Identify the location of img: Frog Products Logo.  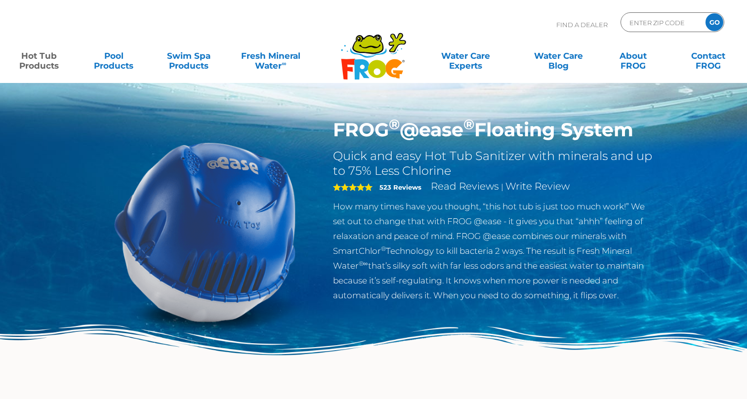
(374, 50).